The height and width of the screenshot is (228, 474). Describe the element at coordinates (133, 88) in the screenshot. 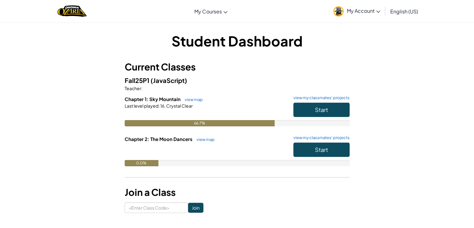

I see `span: Teacher` at that location.